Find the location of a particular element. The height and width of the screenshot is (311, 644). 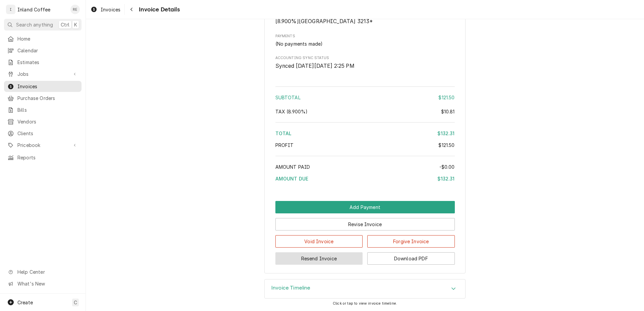

div: Amount Due is located at coordinates (365, 179).